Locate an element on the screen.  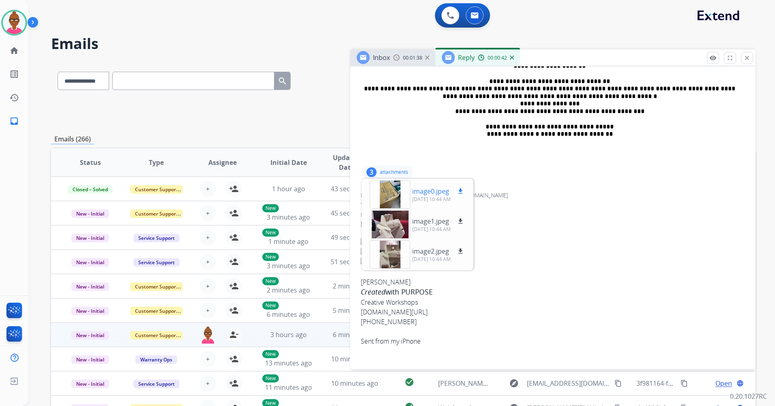
div: Sent from my iPhone is located at coordinates (553, 317).